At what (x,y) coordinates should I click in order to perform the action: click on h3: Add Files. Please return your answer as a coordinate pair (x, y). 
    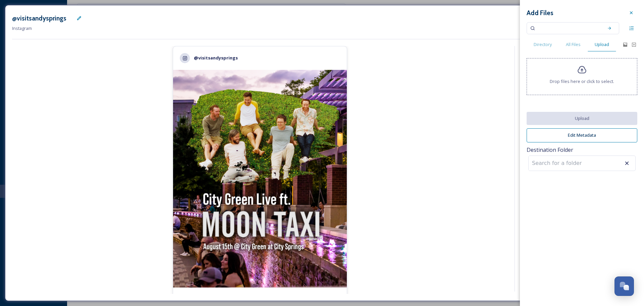
    Looking at the image, I should click on (540, 13).